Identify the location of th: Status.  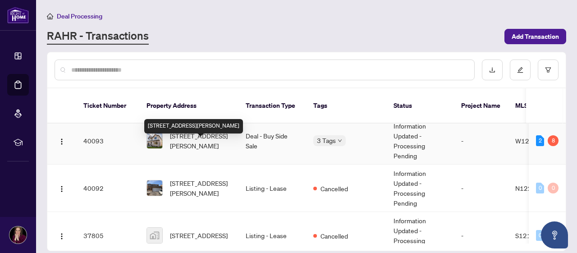
(420, 106).